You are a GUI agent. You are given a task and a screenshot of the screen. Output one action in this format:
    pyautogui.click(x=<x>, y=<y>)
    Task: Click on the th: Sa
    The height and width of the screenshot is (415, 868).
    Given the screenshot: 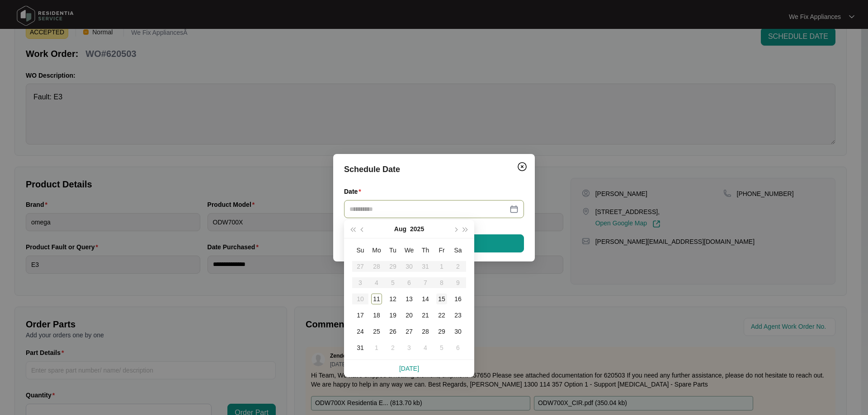 What is the action you would take?
    pyautogui.click(x=458, y=250)
    